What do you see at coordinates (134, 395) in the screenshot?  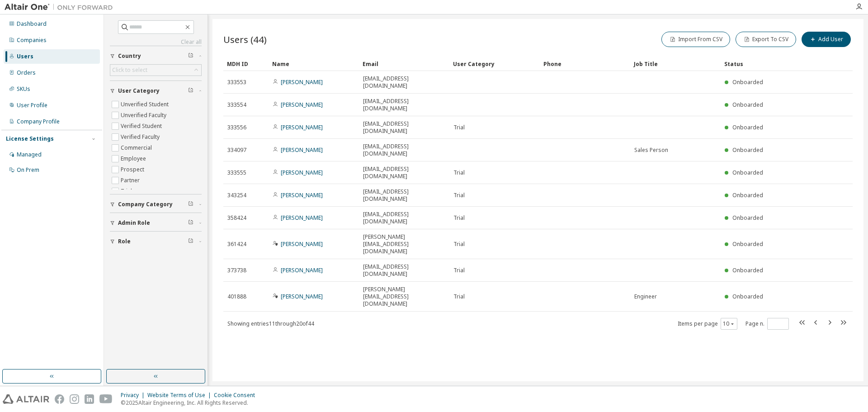 I see `div: Privacy` at bounding box center [134, 395].